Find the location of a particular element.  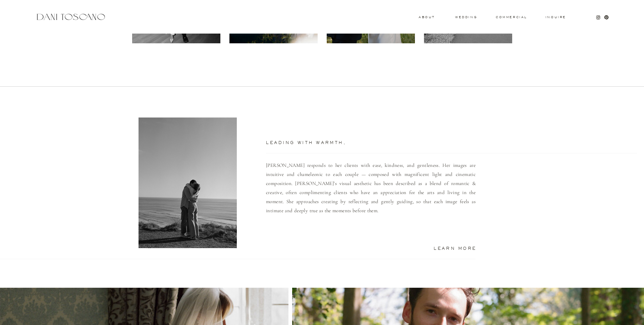

h3: Inquire is located at coordinates (556, 18).